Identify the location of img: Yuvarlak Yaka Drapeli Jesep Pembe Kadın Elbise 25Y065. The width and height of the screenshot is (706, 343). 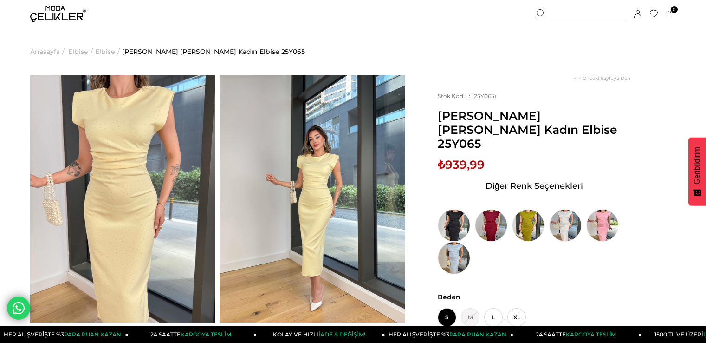
(602, 225).